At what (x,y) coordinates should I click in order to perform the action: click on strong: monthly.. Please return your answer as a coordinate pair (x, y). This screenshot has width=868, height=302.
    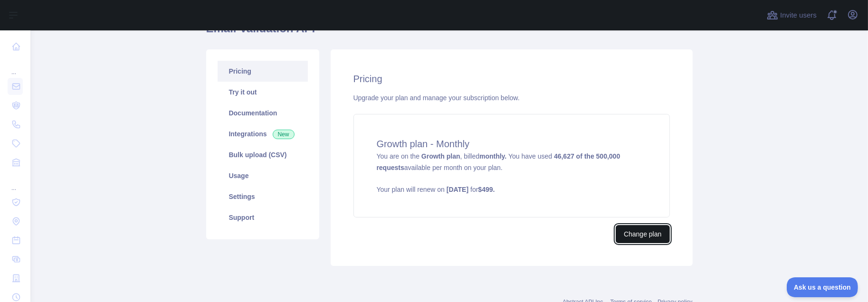
    Looking at the image, I should click on (493, 156).